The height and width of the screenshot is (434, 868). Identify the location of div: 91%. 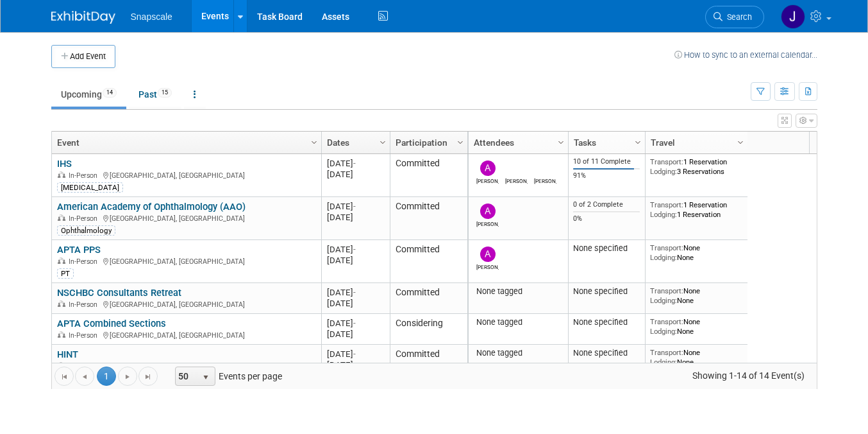
(606, 176).